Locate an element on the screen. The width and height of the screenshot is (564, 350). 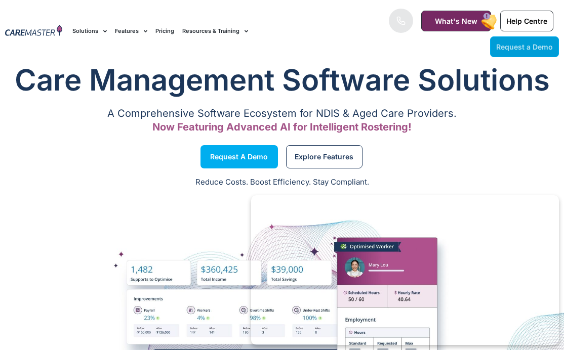
p: Reduce Costs. Boost Efficiency. Stay Compliant. is located at coordinates (282, 182).